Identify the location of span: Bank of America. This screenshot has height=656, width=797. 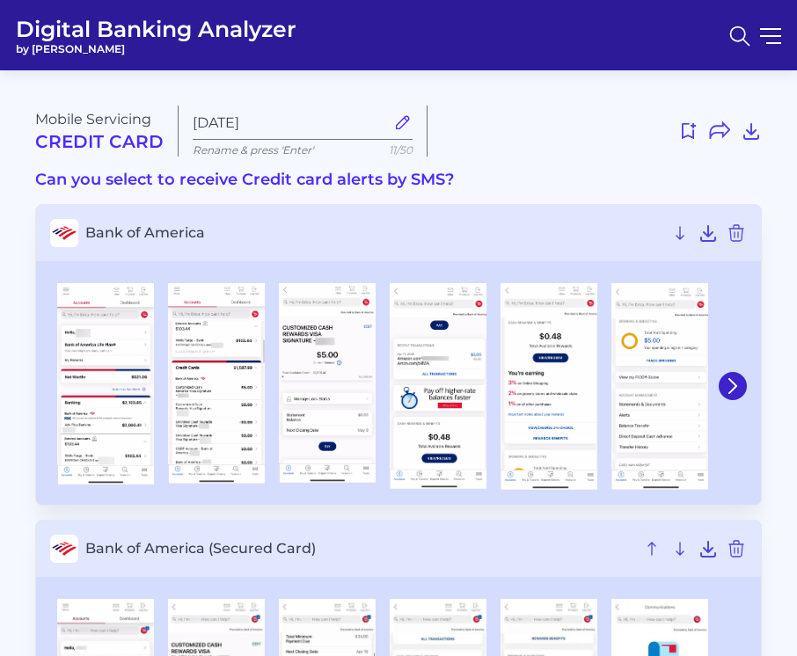
(374, 232).